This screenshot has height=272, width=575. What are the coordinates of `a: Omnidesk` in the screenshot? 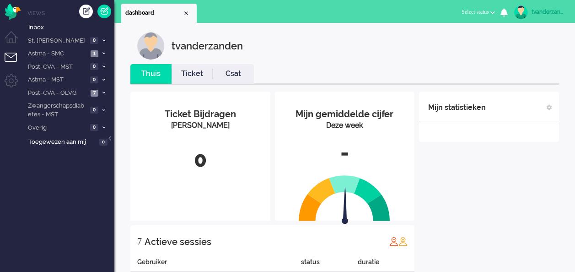 It's located at (12, 9).